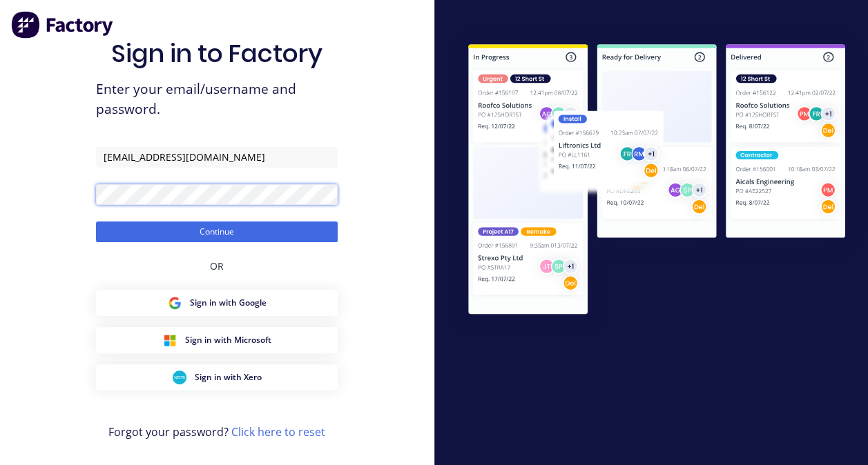 This screenshot has height=465, width=868. I want to click on button: Continue, so click(216, 232).